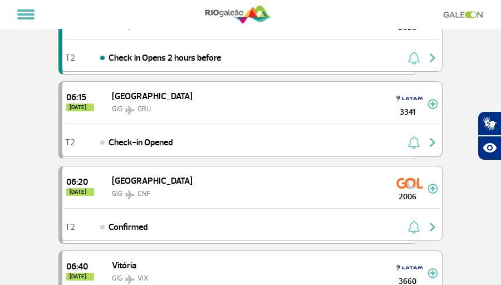 Image resolution: width=501 pixels, height=285 pixels. Describe the element at coordinates (140, 143) in the screenshot. I see `span: Check-in Opened` at that location.